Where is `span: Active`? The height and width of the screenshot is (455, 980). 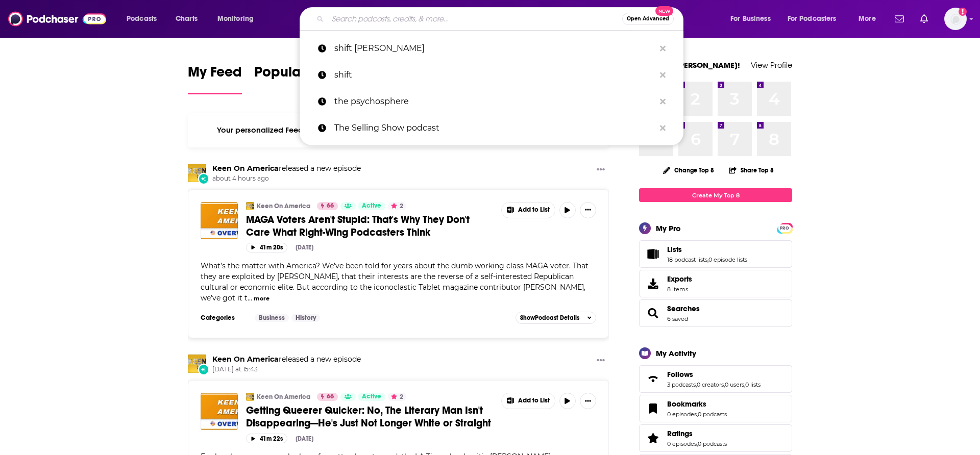 span: Active is located at coordinates (372, 397).